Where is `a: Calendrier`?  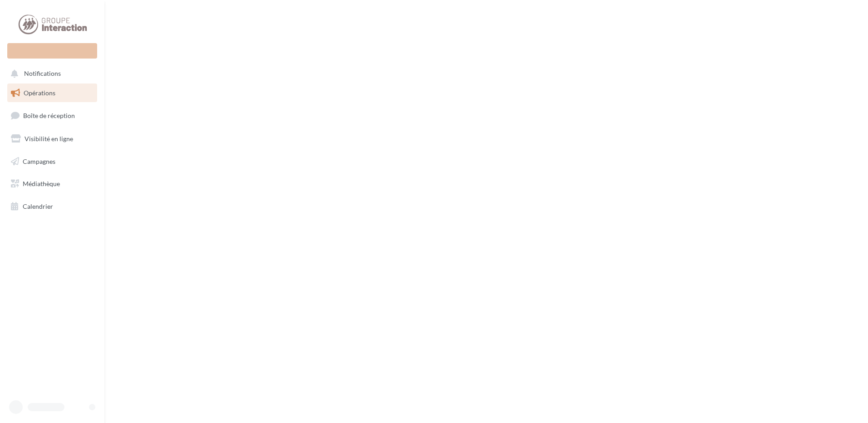 a: Calendrier is located at coordinates (52, 207).